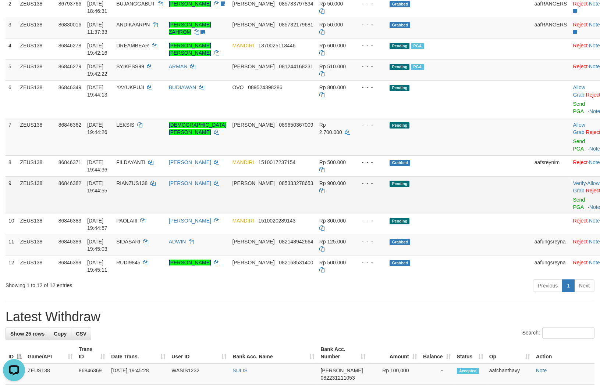  Describe the element at coordinates (296, 25) in the screenshot. I see `span: Copy 085732179681 to clipboard` at that location.